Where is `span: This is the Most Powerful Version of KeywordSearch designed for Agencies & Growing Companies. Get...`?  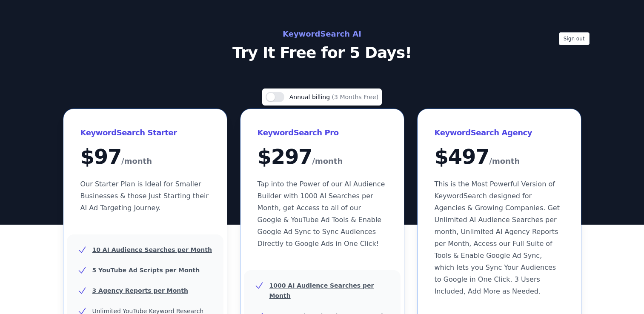 span: This is the Most Powerful Version of KeywordSearch designed for Agencies & Growing Companies. Get... is located at coordinates (497, 237).